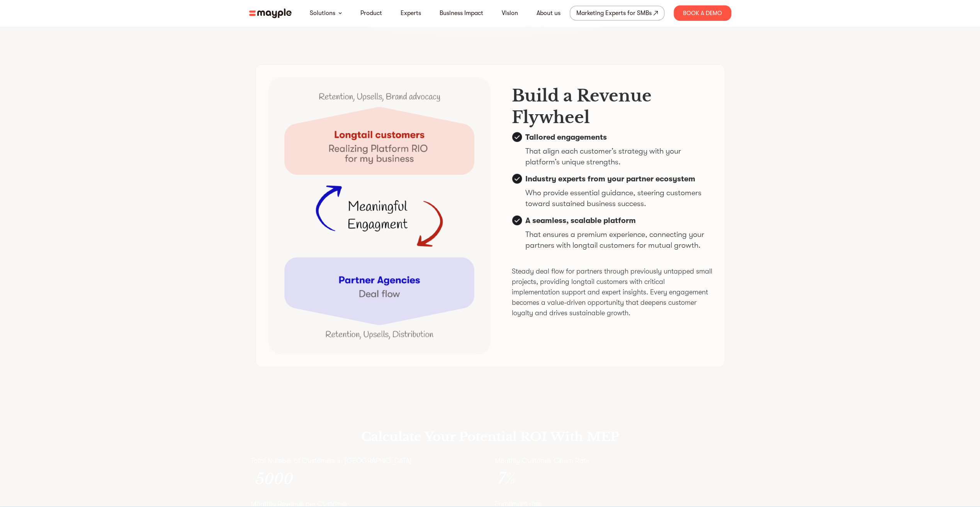 This screenshot has height=507, width=980. Describe the element at coordinates (340, 13) in the screenshot. I see `img: arrow-down` at that location.